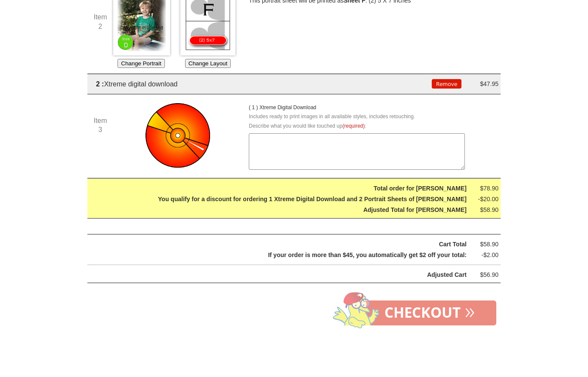  I want to click on div: $47.95, so click(485, 84).